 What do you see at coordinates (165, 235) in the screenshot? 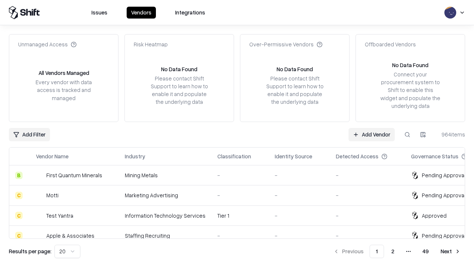
I see `div: Staffing Recruiting` at bounding box center [165, 235].